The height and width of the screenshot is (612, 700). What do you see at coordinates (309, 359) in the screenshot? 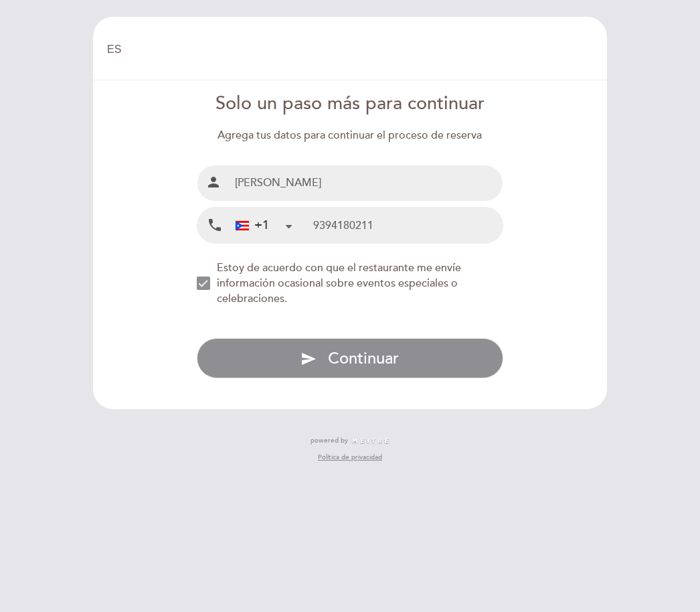
I see `i: send` at bounding box center [309, 359].